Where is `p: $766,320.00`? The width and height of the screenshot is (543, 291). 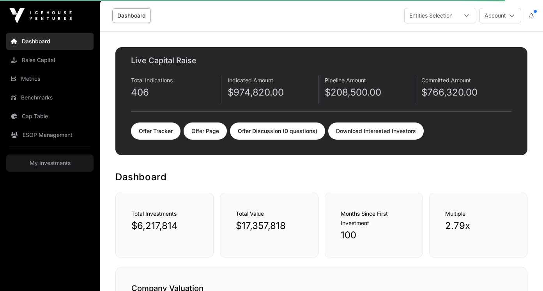
p: $766,320.00 is located at coordinates (467, 92).